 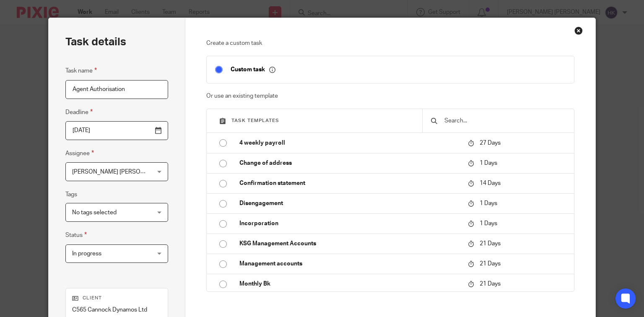 I want to click on p: Custom task, so click(x=253, y=69).